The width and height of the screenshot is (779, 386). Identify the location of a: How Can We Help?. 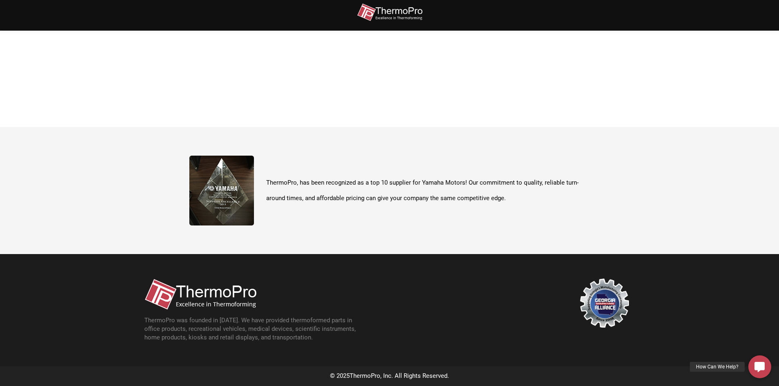
(759, 367).